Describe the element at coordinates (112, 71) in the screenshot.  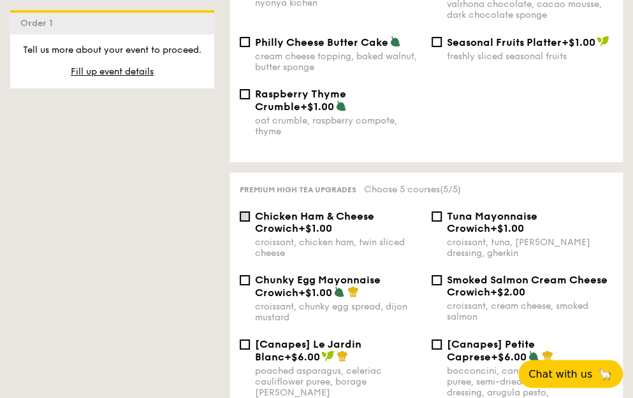
I see `span: Fill up event details` at that location.